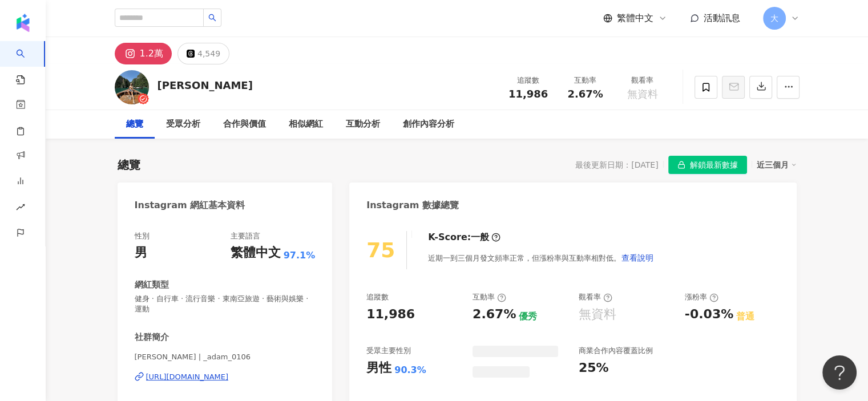 This screenshot has width=868, height=401. What do you see at coordinates (141, 253) in the screenshot?
I see `div: 男` at bounding box center [141, 253].